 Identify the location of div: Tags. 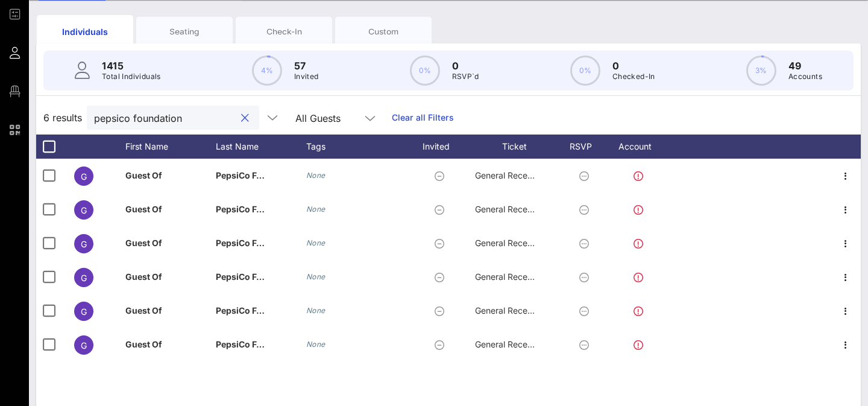
(357, 147).